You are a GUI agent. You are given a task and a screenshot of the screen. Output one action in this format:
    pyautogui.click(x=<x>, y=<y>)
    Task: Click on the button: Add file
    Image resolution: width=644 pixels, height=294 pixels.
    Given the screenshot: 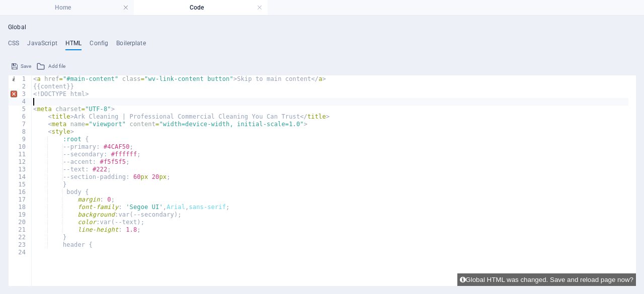 What is the action you would take?
    pyautogui.click(x=51, y=66)
    